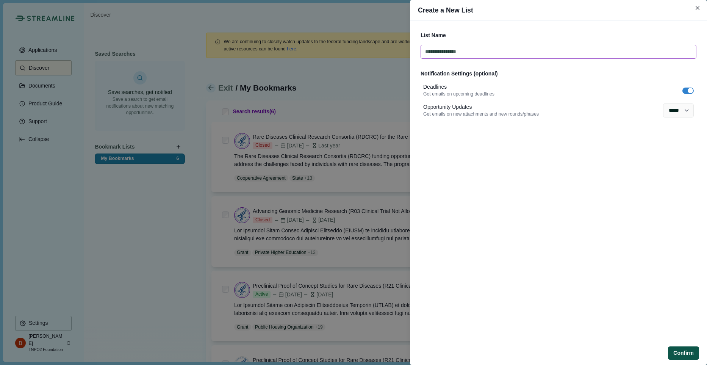  What do you see at coordinates (481, 107) in the screenshot?
I see `div: Opportunity Updates` at bounding box center [481, 107].